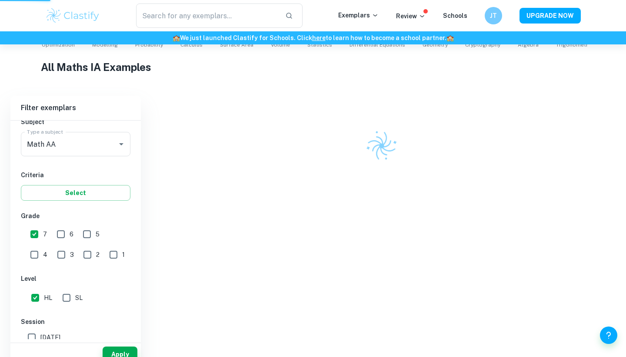 The width and height of the screenshot is (626, 357). What do you see at coordinates (105, 45) in the screenshot?
I see `span: Modelling` at bounding box center [105, 45].